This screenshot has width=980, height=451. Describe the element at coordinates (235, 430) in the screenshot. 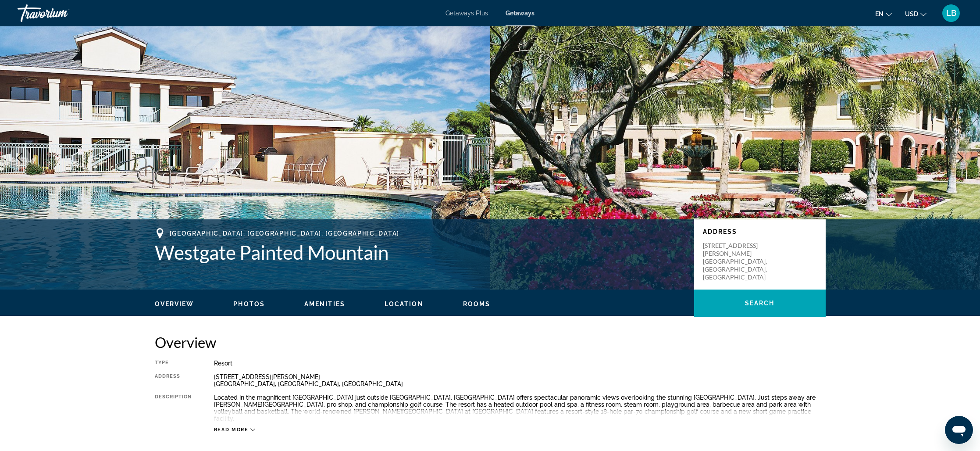

I see `button: Read more` at that location.